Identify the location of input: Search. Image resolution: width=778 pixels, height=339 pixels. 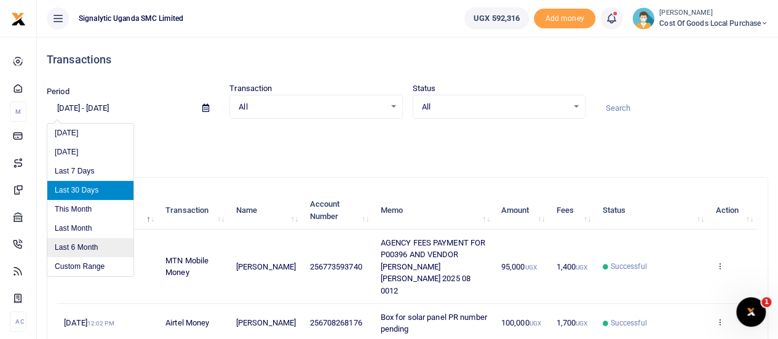
(682, 108).